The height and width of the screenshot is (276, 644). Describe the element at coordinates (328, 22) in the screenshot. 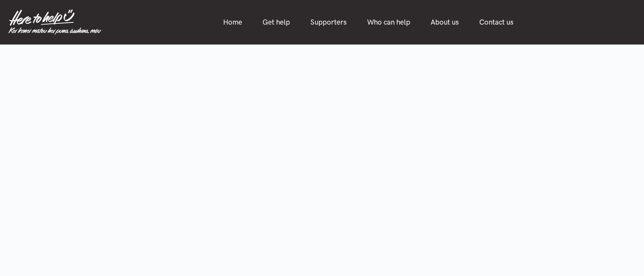

I see `a: Supporters` at that location.